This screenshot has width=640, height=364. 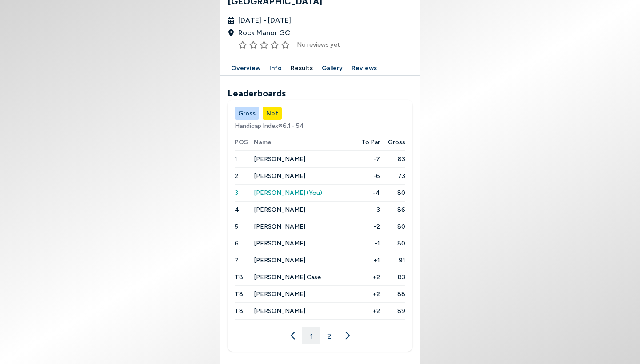 I want to click on span: -2, so click(x=367, y=226).